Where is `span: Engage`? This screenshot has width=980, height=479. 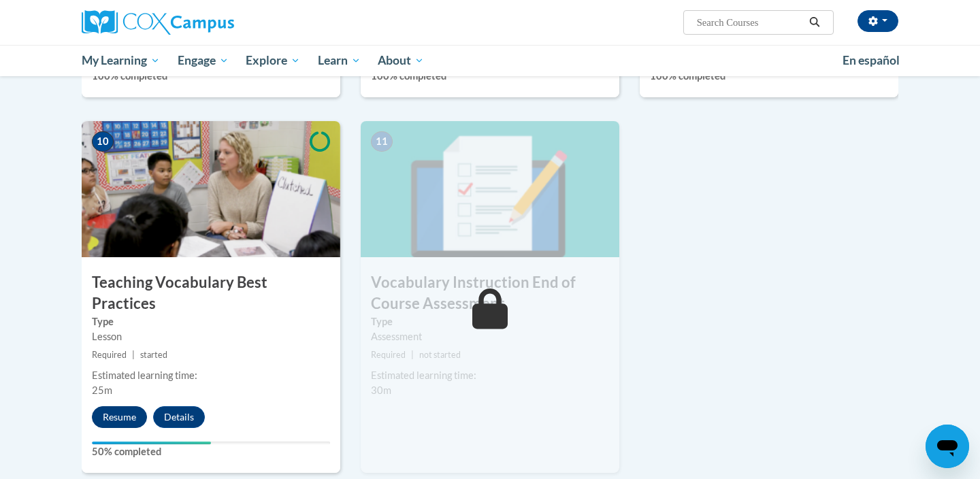
span: Engage is located at coordinates (203, 60).